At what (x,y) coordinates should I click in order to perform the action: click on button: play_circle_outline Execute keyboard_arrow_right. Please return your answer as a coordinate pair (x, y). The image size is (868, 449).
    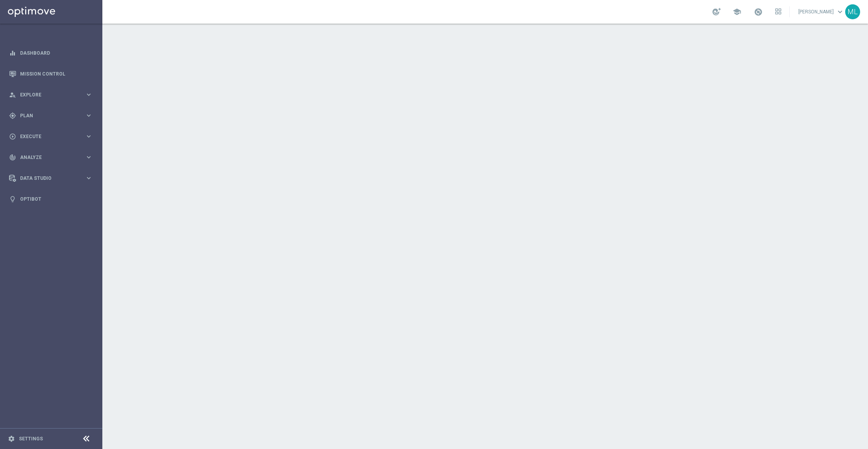
    Looking at the image, I should click on (51, 137).